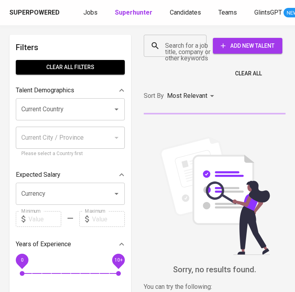 This screenshot has width=295, height=292. Describe the element at coordinates (248, 46) in the screenshot. I see `span: Add New Talent` at that location.